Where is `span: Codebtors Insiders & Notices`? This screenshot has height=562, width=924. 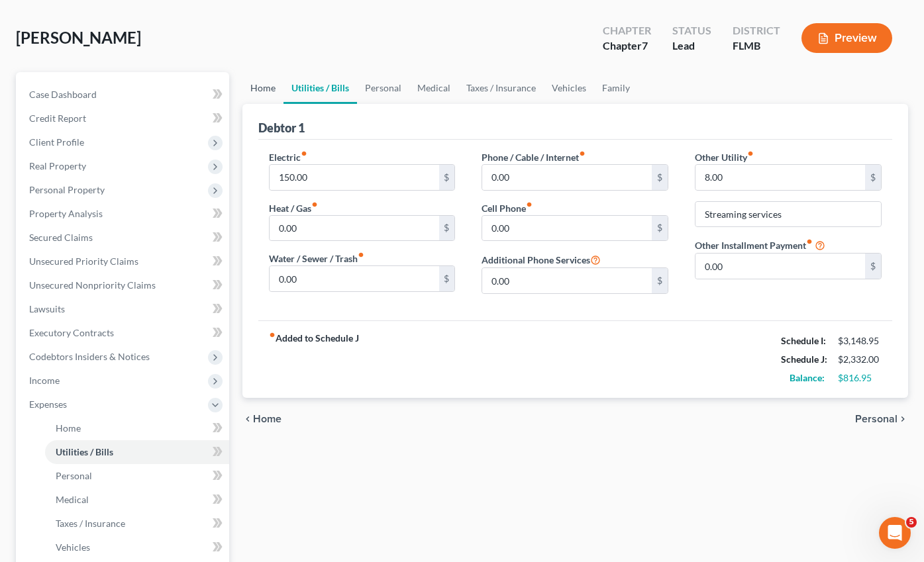
span: Codebtors Insiders & Notices is located at coordinates (90, 356).